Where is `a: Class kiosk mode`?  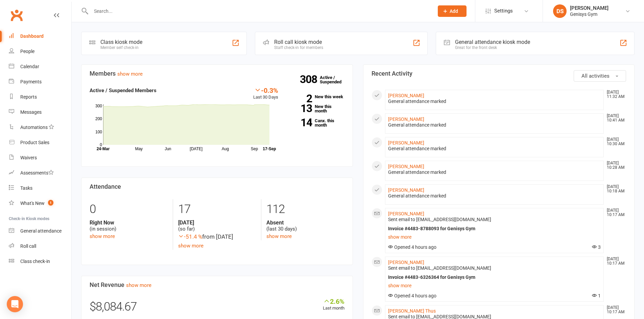 a: Class kiosk mode is located at coordinates (40, 262).